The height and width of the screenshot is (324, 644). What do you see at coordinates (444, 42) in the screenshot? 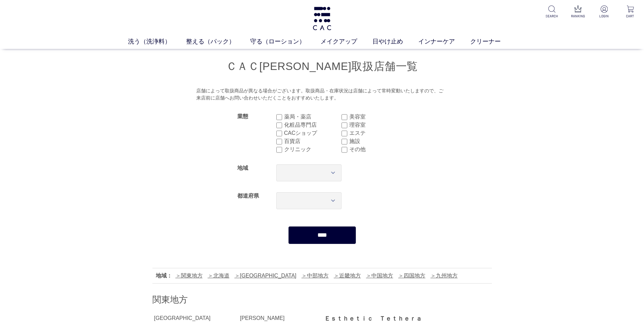
I see `a: インナーケア` at bounding box center [444, 42].